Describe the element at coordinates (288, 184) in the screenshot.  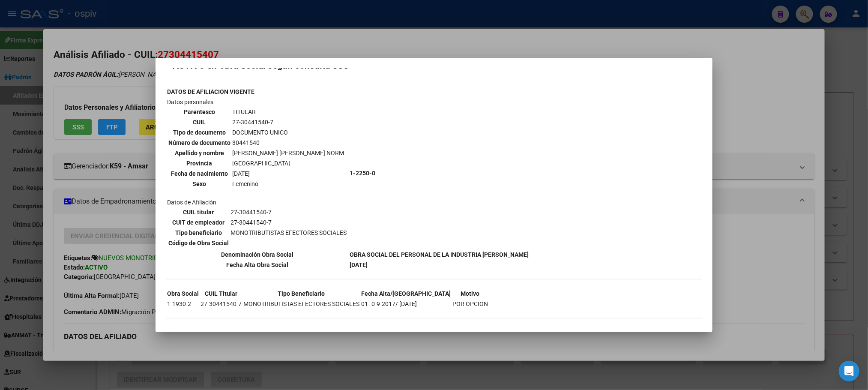
I see `td: Femenino` at that location.